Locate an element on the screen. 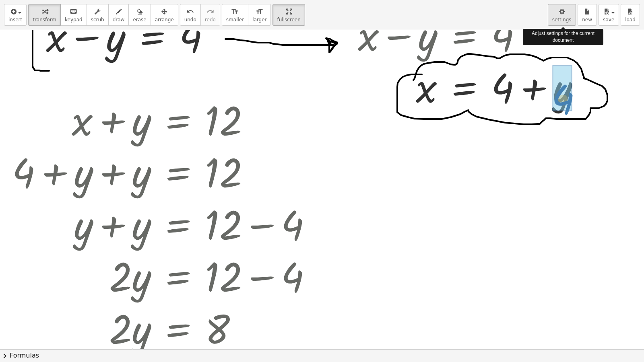 The image size is (644, 362). i: keyboard is located at coordinates (73, 11).